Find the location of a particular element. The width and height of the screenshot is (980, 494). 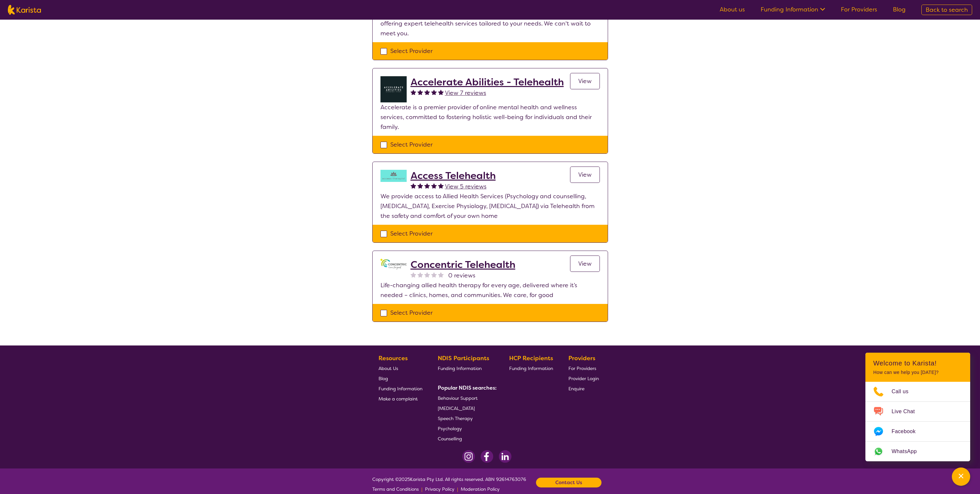

h2: Accelerate Abilities - Telehealth is located at coordinates (487, 82).